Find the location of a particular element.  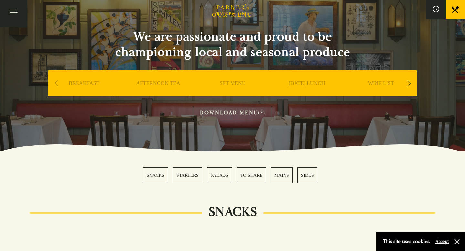

a: 2 / 6 is located at coordinates (187, 175).